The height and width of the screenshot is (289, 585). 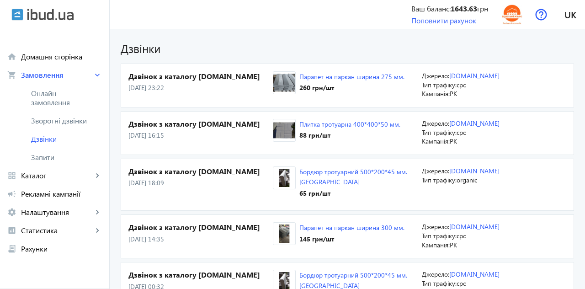 What do you see at coordinates (57, 230) in the screenshot?
I see `span: Статистика` at bounding box center [57, 230].